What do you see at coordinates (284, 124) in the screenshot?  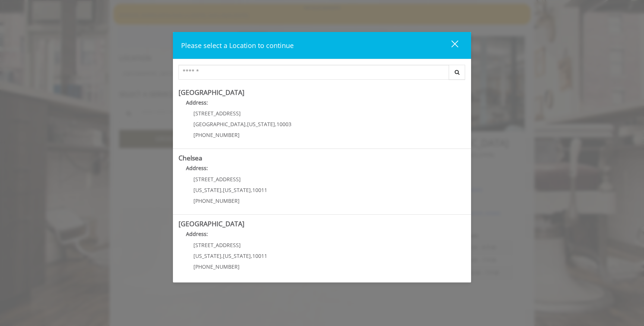 I see `span: 10003` at bounding box center [284, 124].